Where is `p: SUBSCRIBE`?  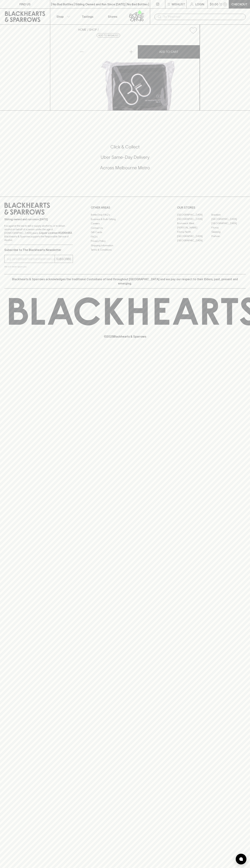
p: SUBSCRIBE is located at coordinates (64, 259).